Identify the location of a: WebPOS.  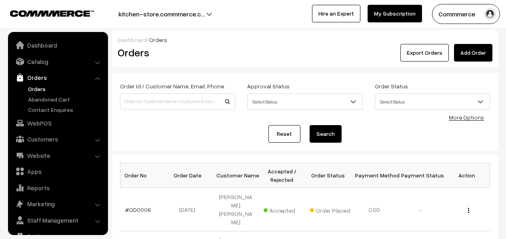
(58, 123).